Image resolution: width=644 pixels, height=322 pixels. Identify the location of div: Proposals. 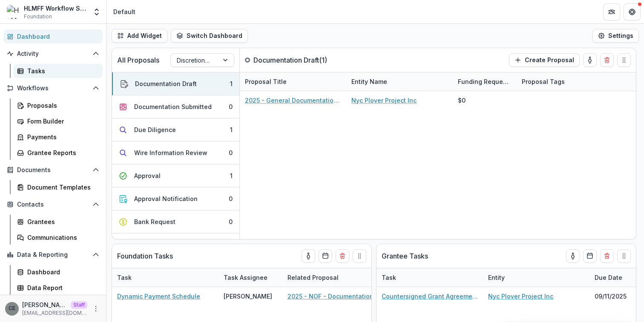
(61, 105).